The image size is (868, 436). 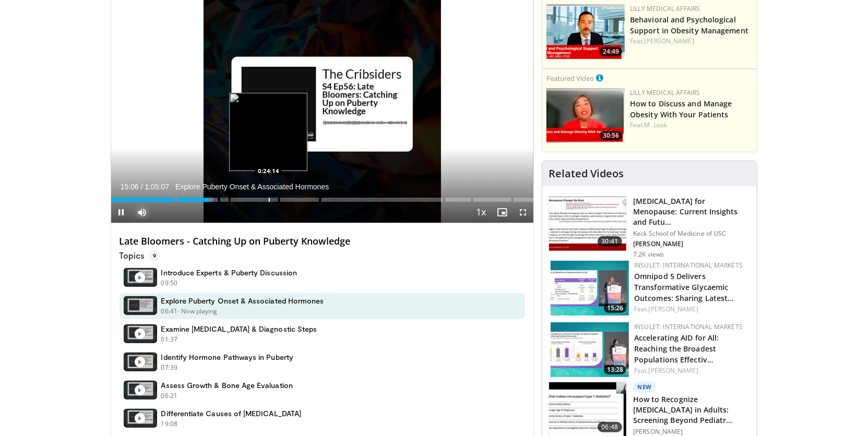 I want to click on p: Keck School of Medicine of USC, so click(x=692, y=234).